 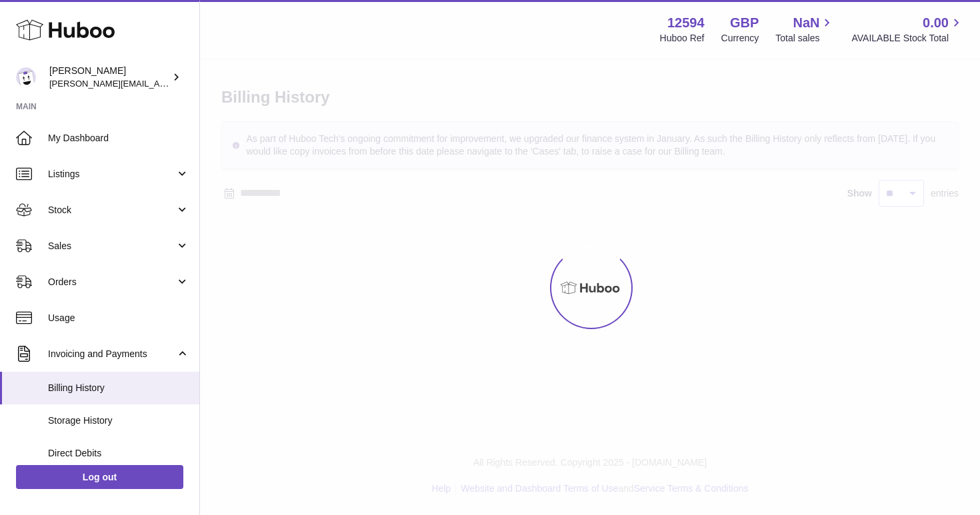 I want to click on span: AVAILABLE Stock Total, so click(x=908, y=38).